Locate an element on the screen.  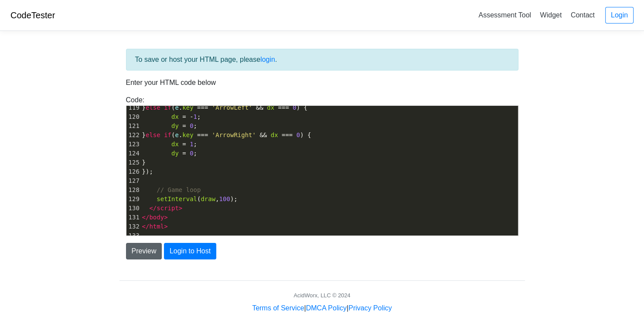
button: Login to Host is located at coordinates (190, 251).